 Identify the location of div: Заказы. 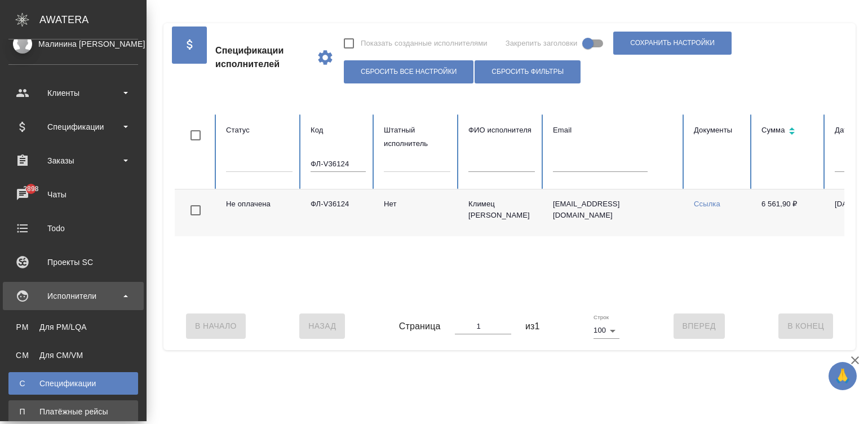
(73, 161).